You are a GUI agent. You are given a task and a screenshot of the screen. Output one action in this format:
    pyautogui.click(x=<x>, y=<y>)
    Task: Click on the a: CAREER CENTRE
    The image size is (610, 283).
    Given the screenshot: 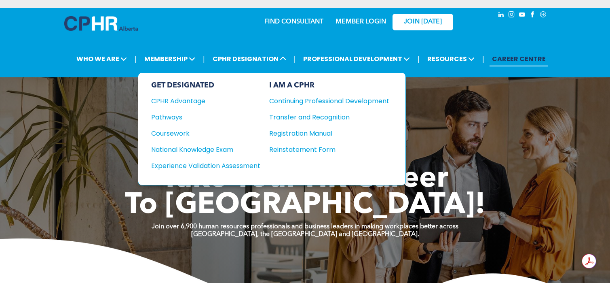 What is the action you would take?
    pyautogui.click(x=519, y=59)
    